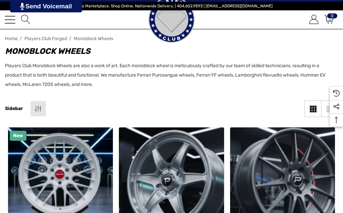  What do you see at coordinates (10, 20) in the screenshot?
I see `a: Toggle menu` at bounding box center [10, 20].